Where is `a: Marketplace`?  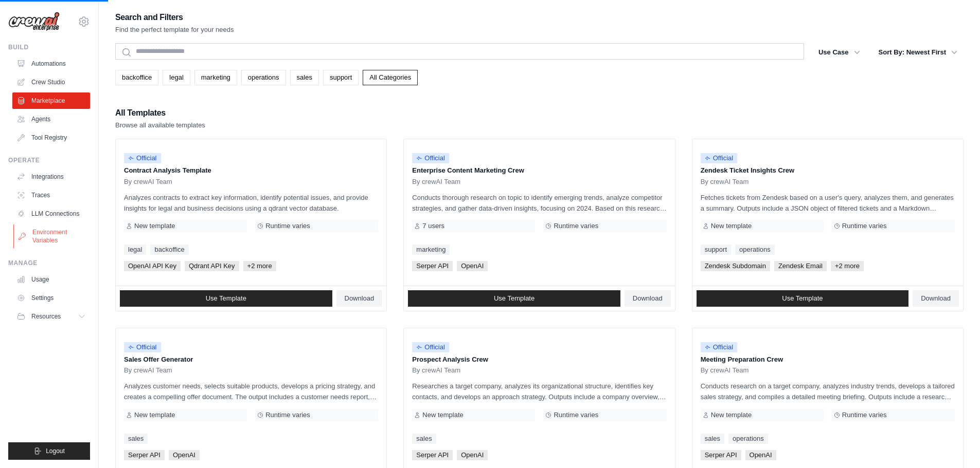
a: Marketplace is located at coordinates (51, 100).